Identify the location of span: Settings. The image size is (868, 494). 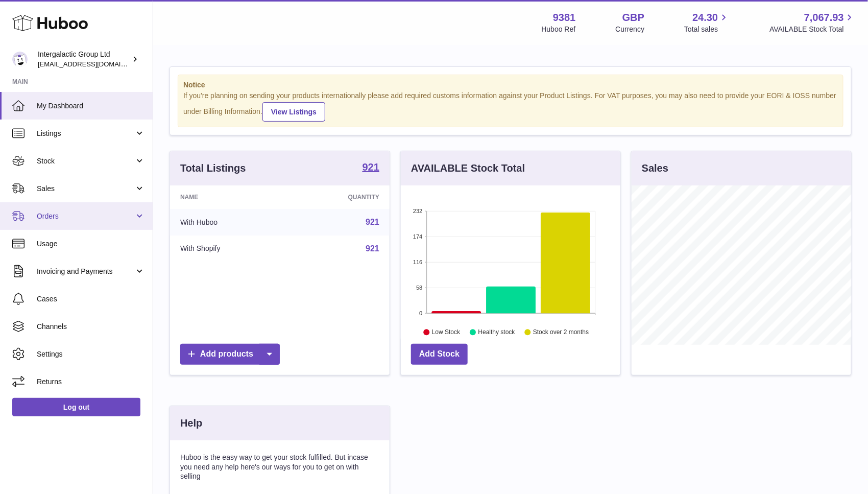
(91, 354).